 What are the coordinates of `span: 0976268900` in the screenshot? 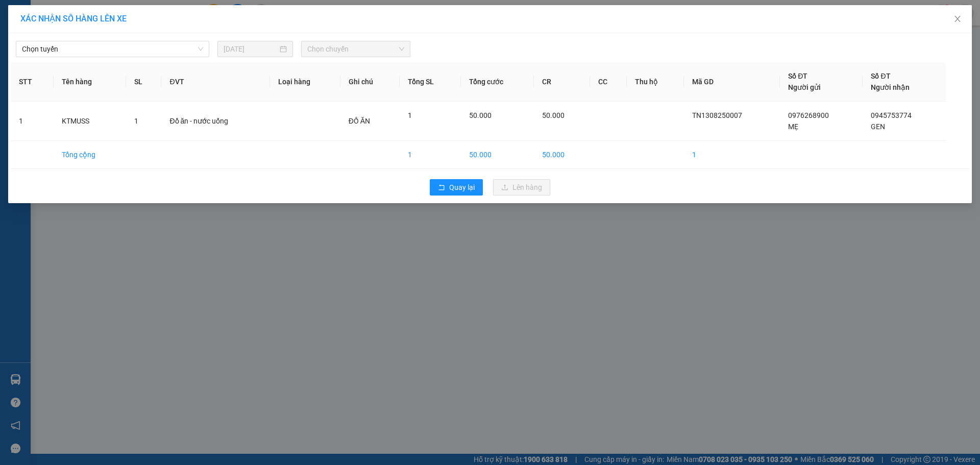 It's located at (808, 115).